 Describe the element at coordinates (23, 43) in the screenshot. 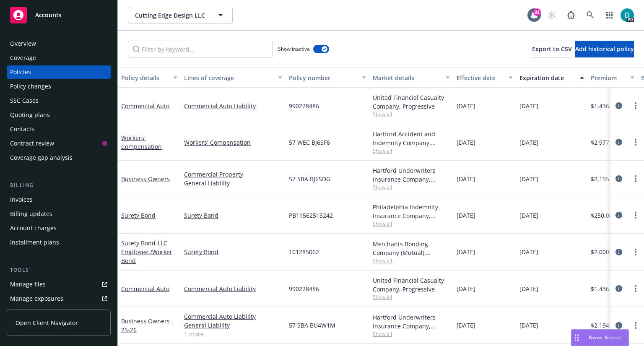

I see `div: Overview` at that location.